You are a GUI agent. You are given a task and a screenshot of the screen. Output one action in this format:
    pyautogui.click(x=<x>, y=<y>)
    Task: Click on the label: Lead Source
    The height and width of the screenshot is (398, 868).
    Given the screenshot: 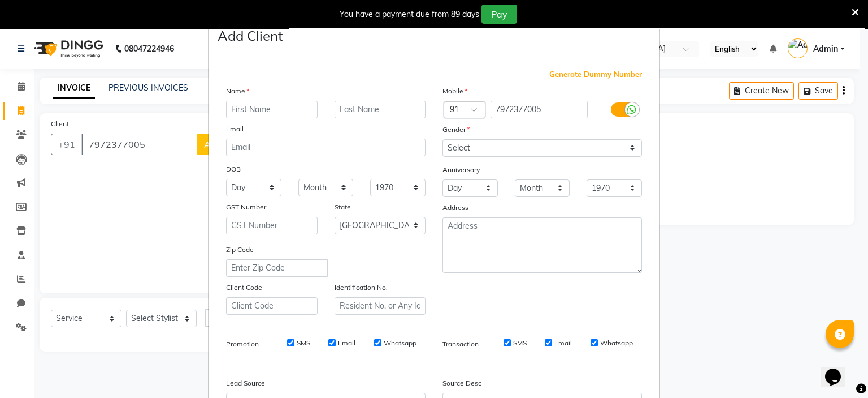 What is the action you would take?
    pyautogui.click(x=245, y=383)
    